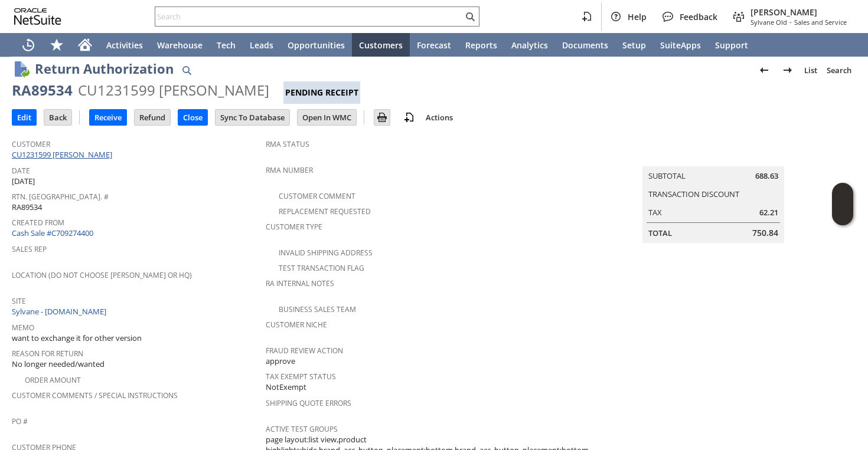 Image resolution: width=868 pixels, height=450 pixels. What do you see at coordinates (19, 301) in the screenshot?
I see `a: Site` at bounding box center [19, 301].